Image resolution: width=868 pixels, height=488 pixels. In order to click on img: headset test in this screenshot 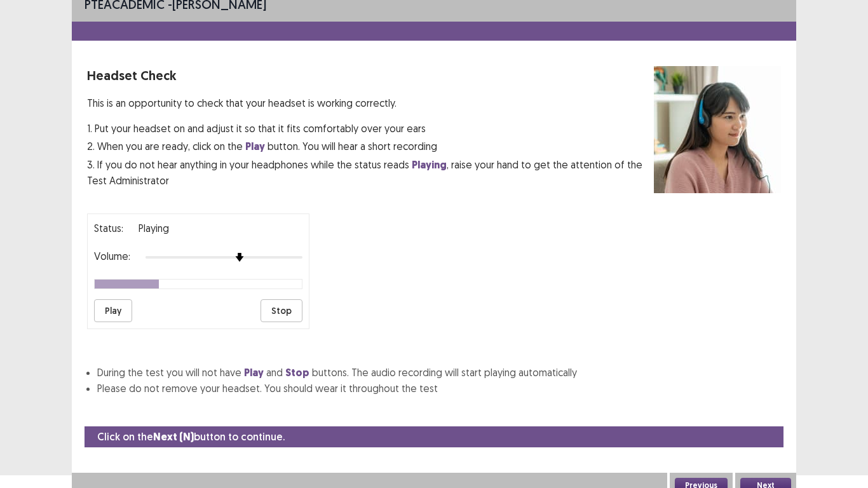, I will do `click(718, 130)`.